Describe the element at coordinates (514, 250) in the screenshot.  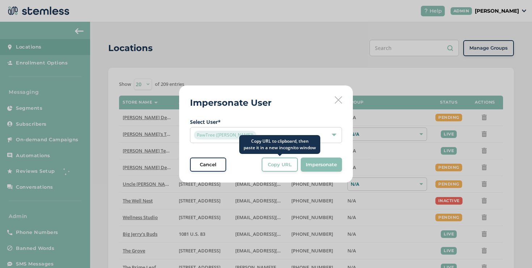
I see `div: Chat Widget` at that location.